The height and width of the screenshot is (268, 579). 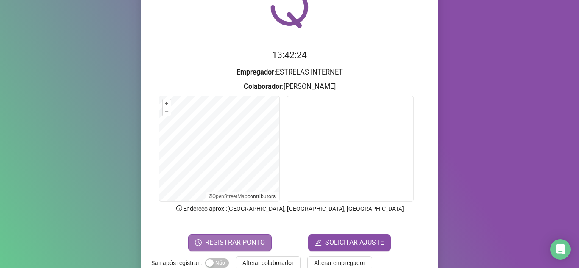 What do you see at coordinates (355, 243) in the screenshot?
I see `span: SOLICITAR AJUSTE` at bounding box center [355, 243].